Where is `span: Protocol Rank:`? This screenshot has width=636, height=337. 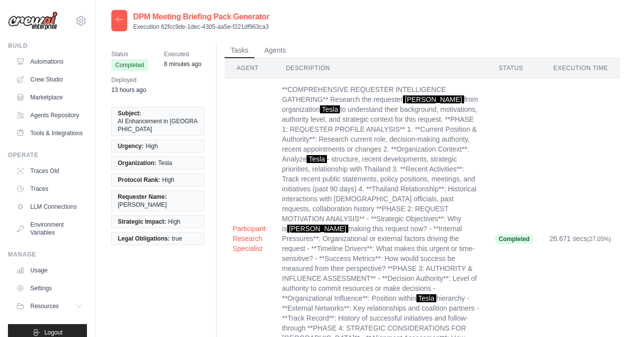
span: Protocol Rank: is located at coordinates (139, 180).